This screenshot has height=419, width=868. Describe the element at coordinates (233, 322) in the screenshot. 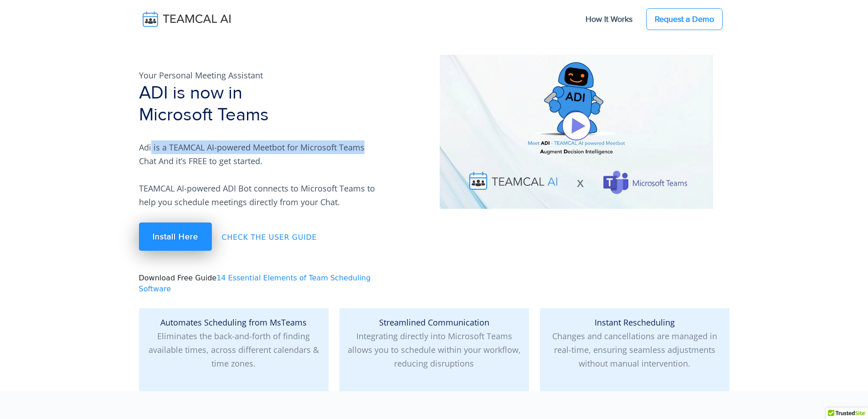

I see `span: Automates Scheduling from MsTeams` at that location.